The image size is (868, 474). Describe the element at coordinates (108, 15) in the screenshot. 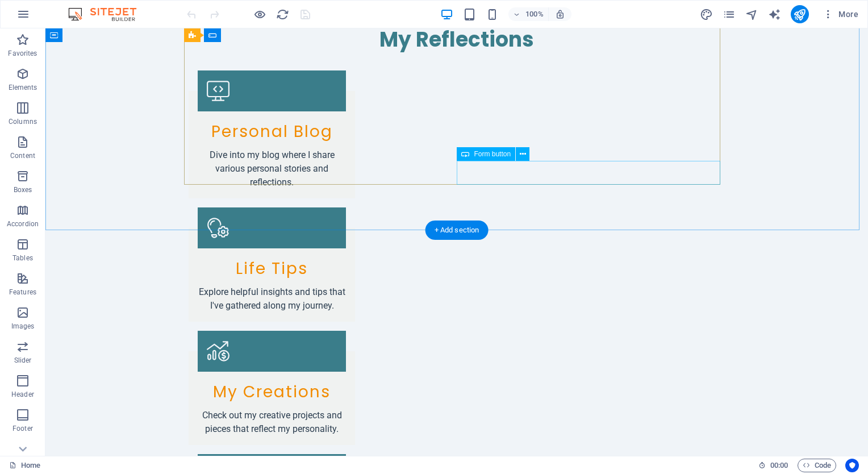

I see `img: Editor Logo` at that location.